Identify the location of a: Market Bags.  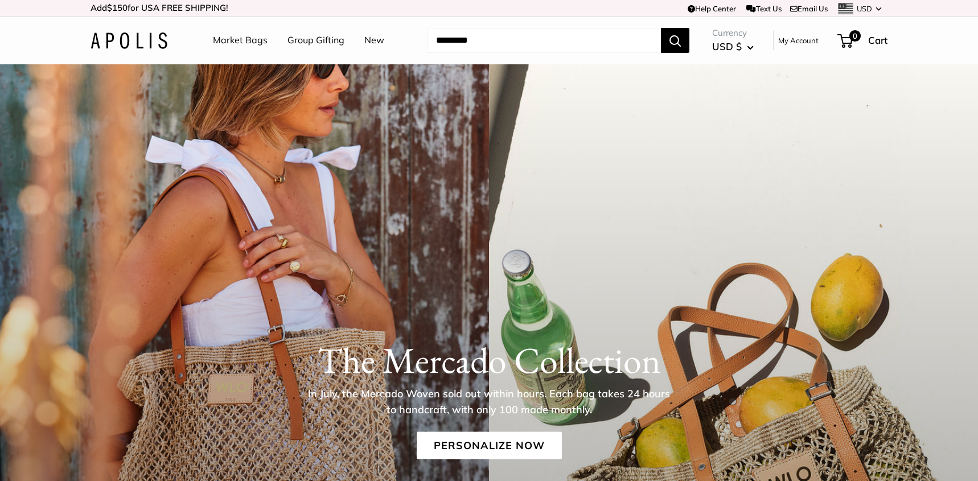
(240, 40).